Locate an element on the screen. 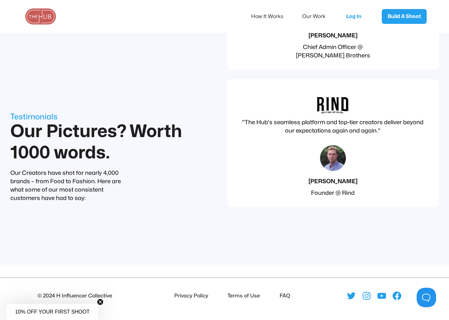 This screenshot has height=320, width=449. h1: Our Pictures? Worth 1000 words. is located at coordinates (101, 143).